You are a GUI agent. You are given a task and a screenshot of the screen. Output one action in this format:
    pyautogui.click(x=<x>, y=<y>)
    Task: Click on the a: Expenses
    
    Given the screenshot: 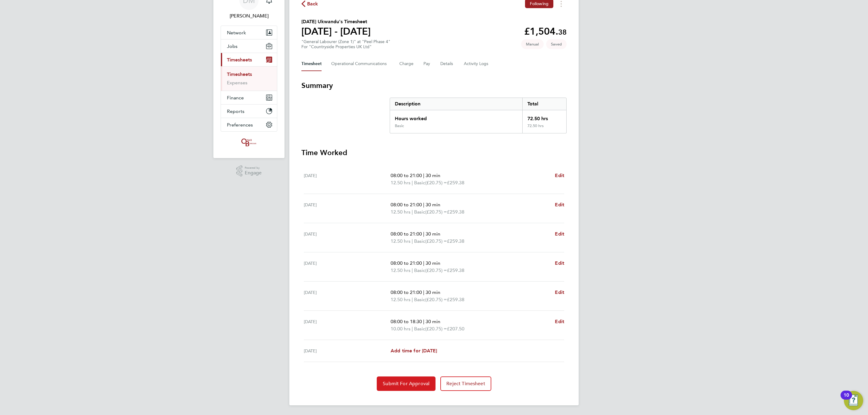 What is the action you would take?
    pyautogui.click(x=237, y=82)
    